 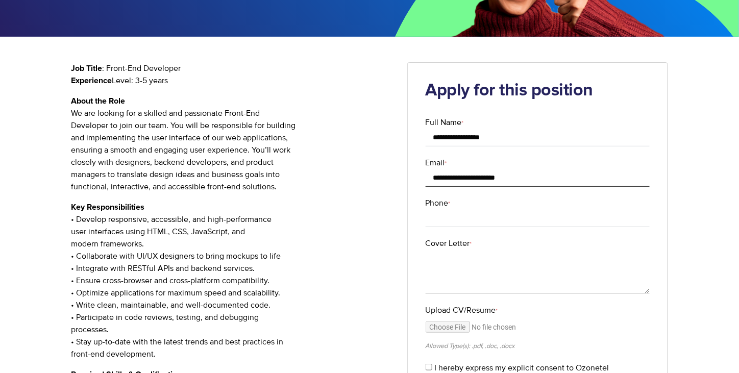 I want to click on p: We are looking for a skilled and passionate Front-End Developer to join our team. You will be res..., so click(x=231, y=144).